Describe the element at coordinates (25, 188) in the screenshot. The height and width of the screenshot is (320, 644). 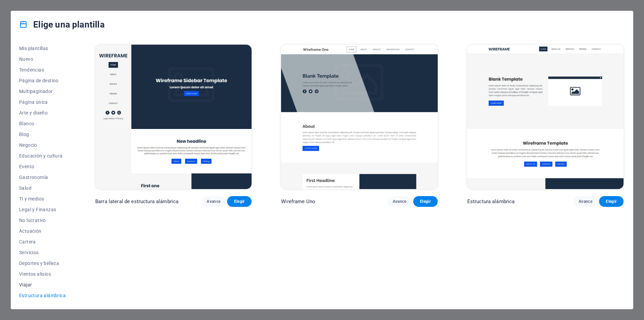
I see `font: Salud` at that location.